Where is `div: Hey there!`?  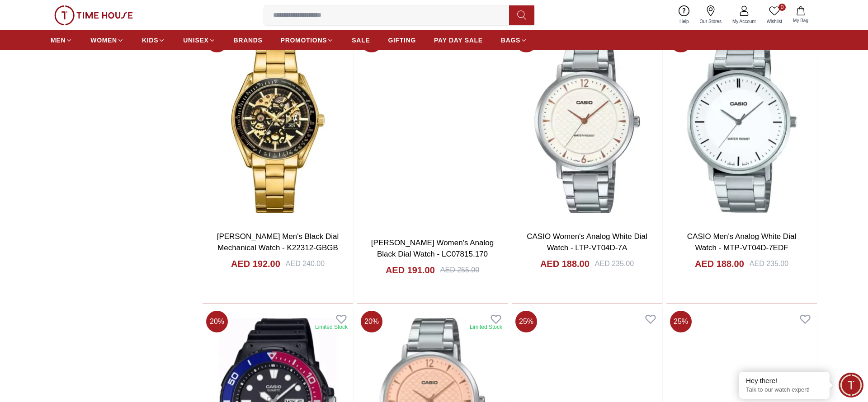 div: Hey there! is located at coordinates (785, 381).